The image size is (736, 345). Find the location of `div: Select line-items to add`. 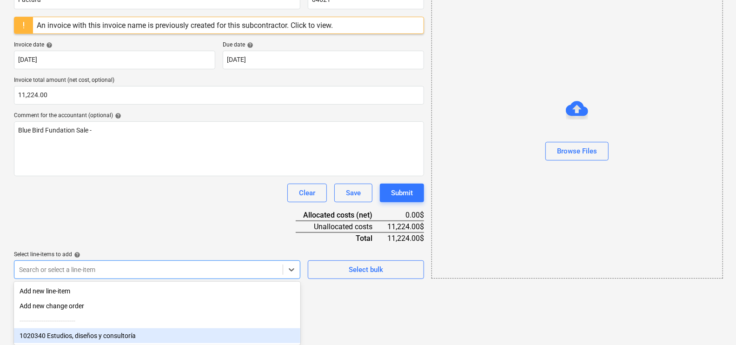

div: Select line-items to add is located at coordinates (157, 255).